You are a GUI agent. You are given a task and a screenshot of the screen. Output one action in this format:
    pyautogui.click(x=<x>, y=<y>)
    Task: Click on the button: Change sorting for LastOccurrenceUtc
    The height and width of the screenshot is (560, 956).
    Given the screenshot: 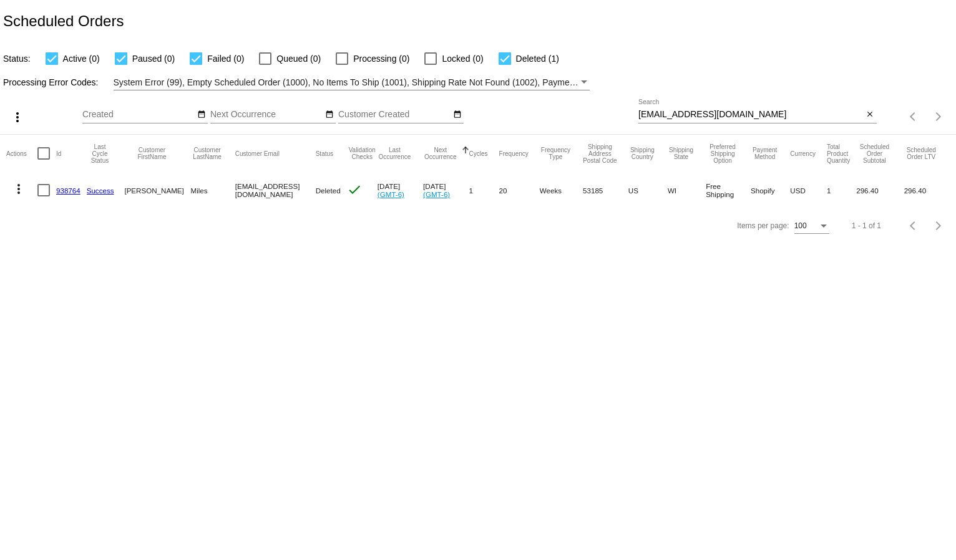 What is the action you would take?
    pyautogui.click(x=394, y=153)
    